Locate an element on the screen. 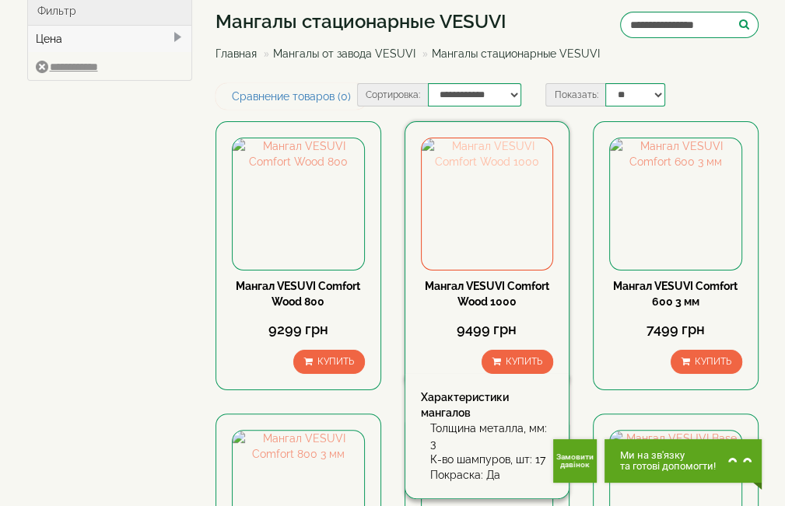 Image resolution: width=785 pixels, height=506 pixels. label: Показать: is located at coordinates (575, 95).